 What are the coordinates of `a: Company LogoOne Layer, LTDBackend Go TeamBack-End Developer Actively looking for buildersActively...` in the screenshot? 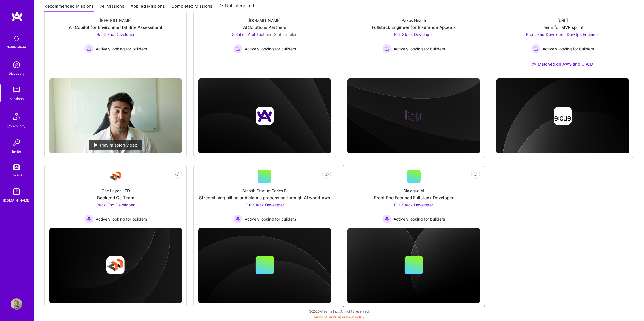 It's located at (115, 197).